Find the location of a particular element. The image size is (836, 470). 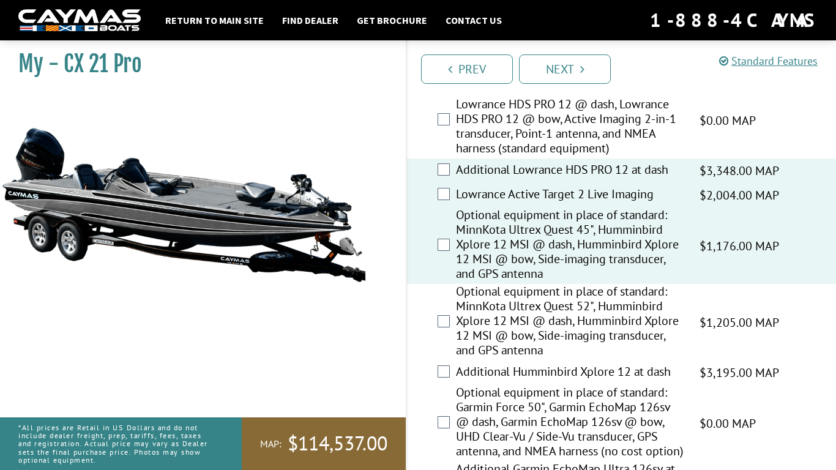

a: Prev is located at coordinates (467, 69).